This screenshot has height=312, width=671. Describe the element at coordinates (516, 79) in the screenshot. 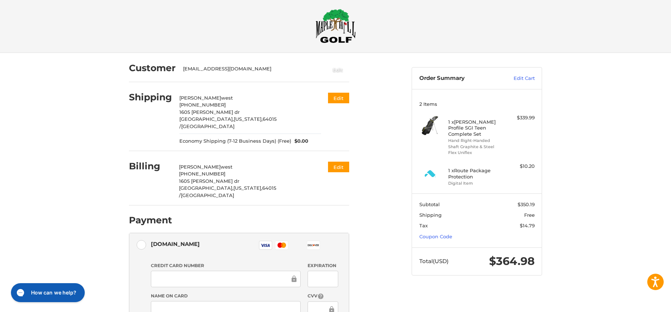

I see `a: Edit Cart` at that location.